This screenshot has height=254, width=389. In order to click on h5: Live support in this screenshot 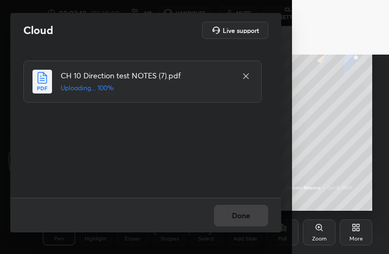, I will do `click(240, 30)`.